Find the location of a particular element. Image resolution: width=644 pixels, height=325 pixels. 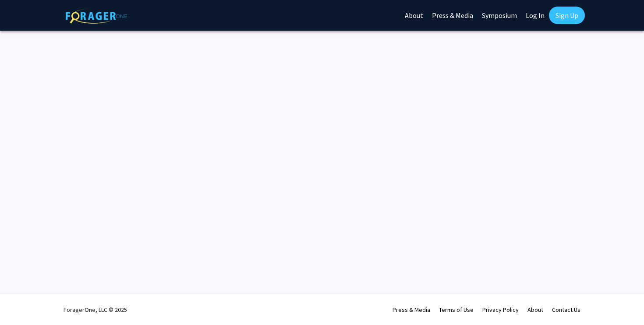

a: Sign Up is located at coordinates (567, 16).